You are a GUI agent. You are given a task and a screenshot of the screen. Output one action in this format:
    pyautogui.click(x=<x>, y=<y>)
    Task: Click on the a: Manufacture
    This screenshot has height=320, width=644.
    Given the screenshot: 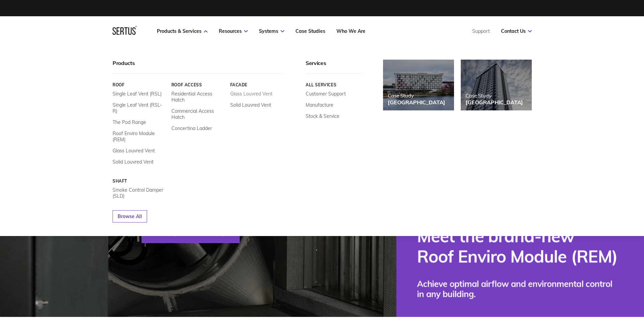 What is the action you would take?
    pyautogui.click(x=320, y=105)
    